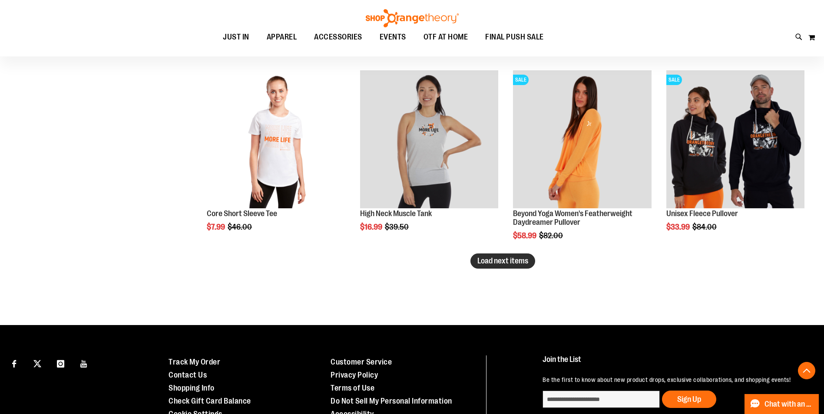 This screenshot has width=824, height=414. Describe the element at coordinates (525, 236) in the screenshot. I see `span: $58.99` at that location.